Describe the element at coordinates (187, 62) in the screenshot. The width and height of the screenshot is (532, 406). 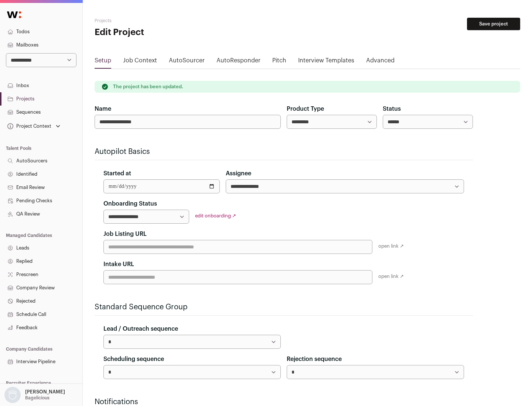
I see `a: AutoSourcer` at that location.